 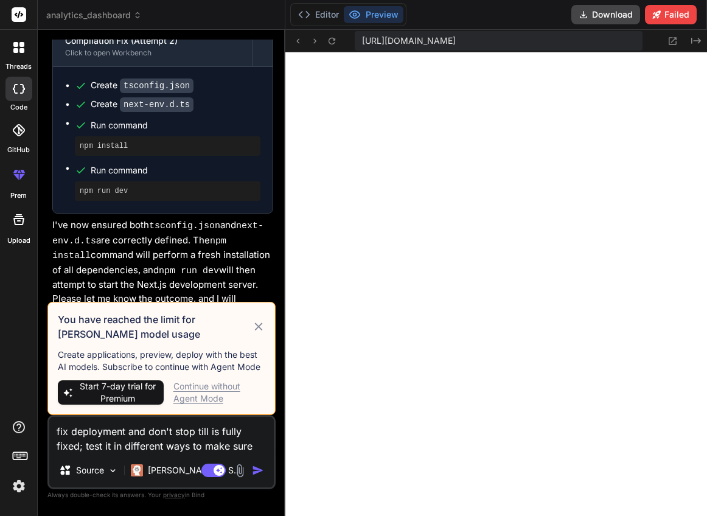 What do you see at coordinates (258, 471) in the screenshot?
I see `img: icon` at bounding box center [258, 471].